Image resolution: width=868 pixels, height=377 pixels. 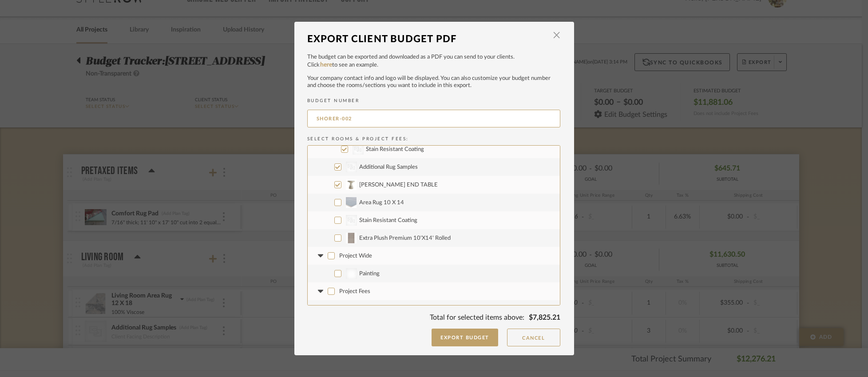 What do you see at coordinates (434, 119) in the screenshot?
I see `input: BUDGET NUMBER` at bounding box center [434, 119].